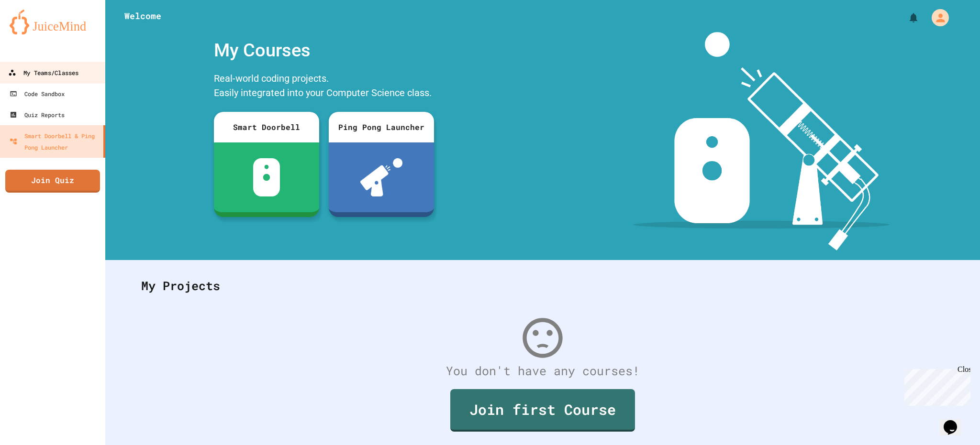 The width and height of the screenshot is (980, 445). What do you see at coordinates (543, 410) in the screenshot?
I see `a: Join first Course` at bounding box center [543, 410].